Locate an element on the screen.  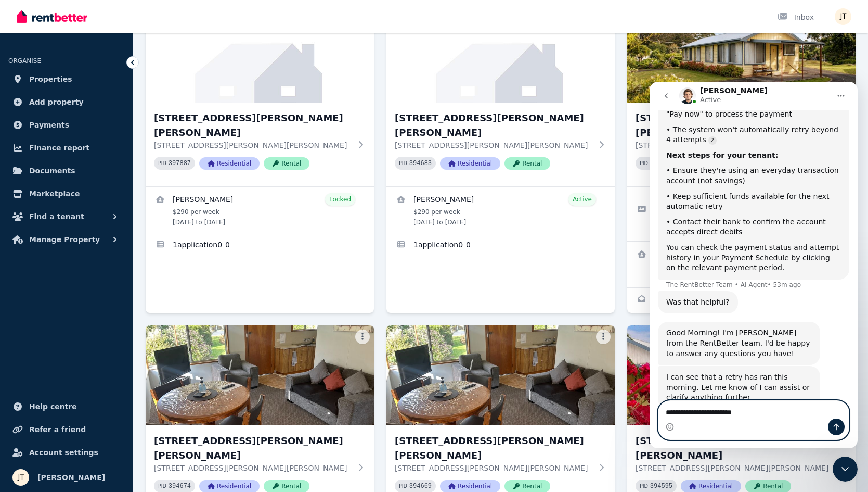
p: Active is located at coordinates (61, 19).